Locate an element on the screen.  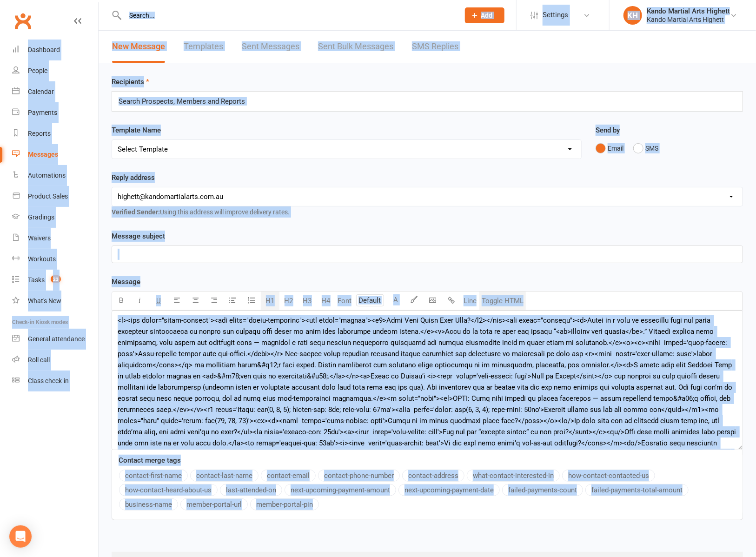
button: Toggle HTML is located at coordinates (502, 301).